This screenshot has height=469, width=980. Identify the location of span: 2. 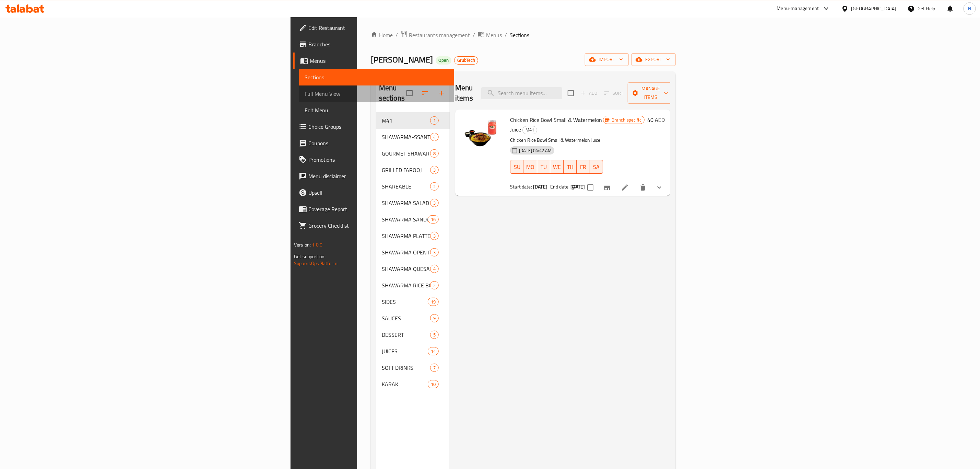
(434, 285).